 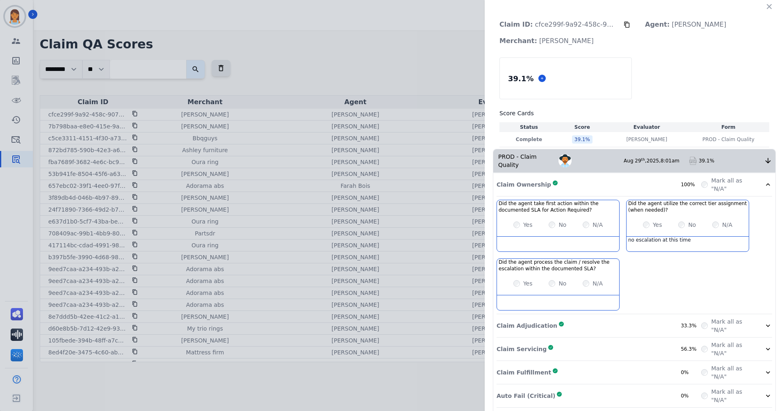 What do you see at coordinates (527, 325) in the screenshot?
I see `p: Claim Adjudication` at bounding box center [527, 325].